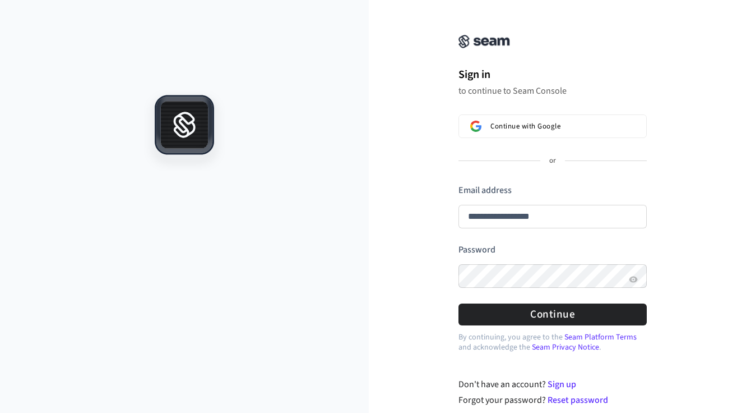 This screenshot has width=737, height=413. Describe the element at coordinates (566, 347) in the screenshot. I see `a: Seam Privacy Notice` at that location.